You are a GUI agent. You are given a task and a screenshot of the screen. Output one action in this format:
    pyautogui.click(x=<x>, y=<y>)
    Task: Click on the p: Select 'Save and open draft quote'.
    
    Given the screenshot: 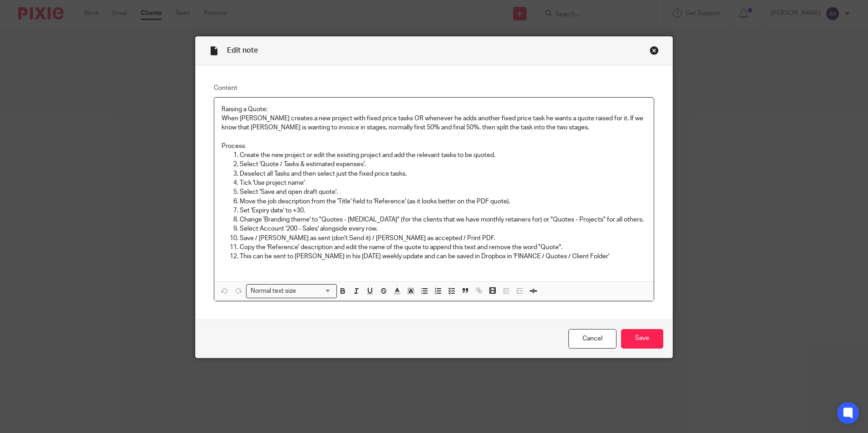 What is the action you would take?
    pyautogui.click(x=443, y=192)
    